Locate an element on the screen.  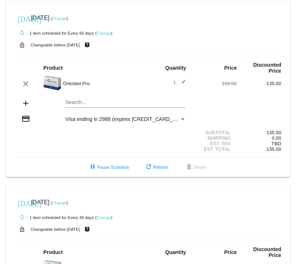
mat-icon: pause is located at coordinates (93, 167).